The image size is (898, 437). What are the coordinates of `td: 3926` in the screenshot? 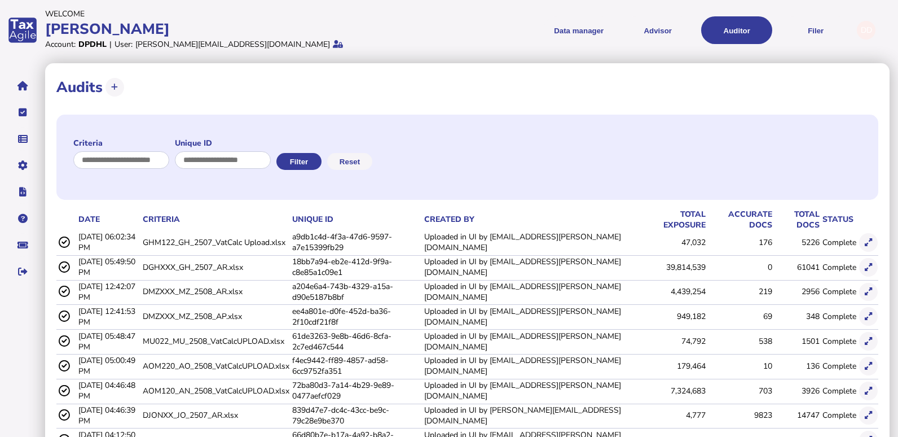 It's located at (796, 390).